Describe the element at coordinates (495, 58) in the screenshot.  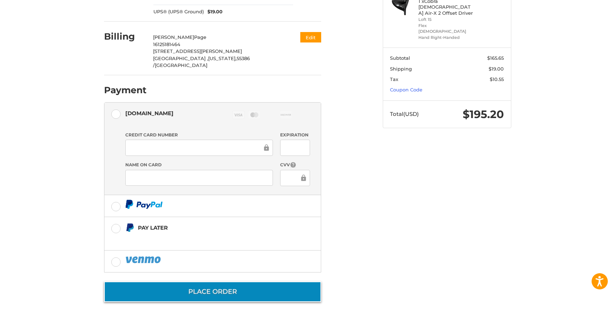
I see `span: $165.65` at that location.